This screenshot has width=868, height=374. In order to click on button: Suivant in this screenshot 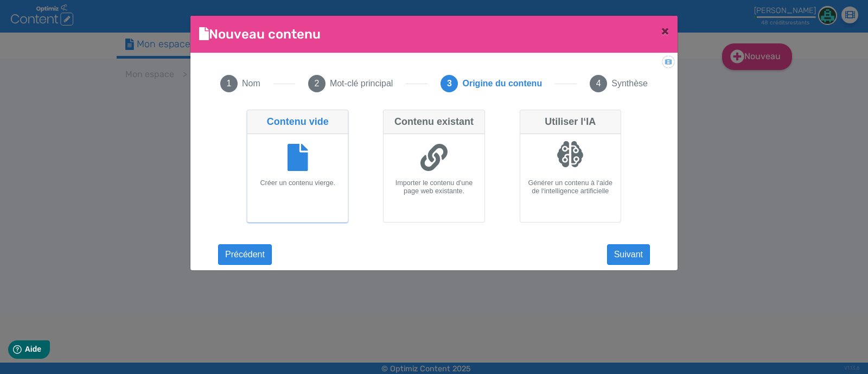, I will do `click(628, 255)`.